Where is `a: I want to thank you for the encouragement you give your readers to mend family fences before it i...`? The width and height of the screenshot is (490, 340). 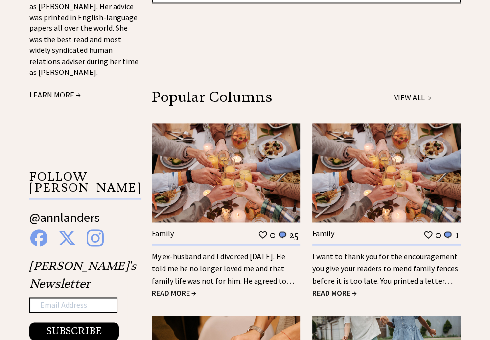
a: I want to thank you for the encouragement you give your readers to mend family fences before it i... is located at coordinates (385, 274).